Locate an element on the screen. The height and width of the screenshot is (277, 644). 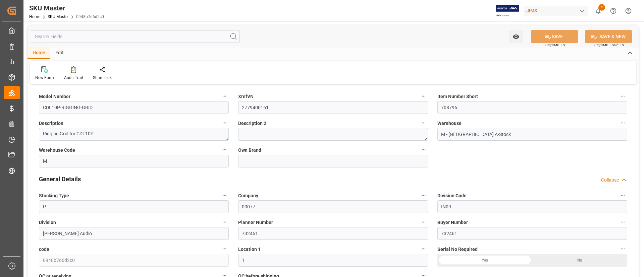
button: show 4 new notifications is located at coordinates (598, 11).